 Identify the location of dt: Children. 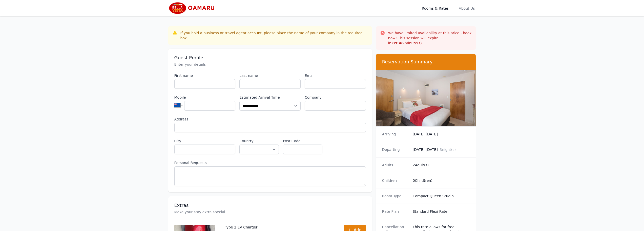
(395, 180).